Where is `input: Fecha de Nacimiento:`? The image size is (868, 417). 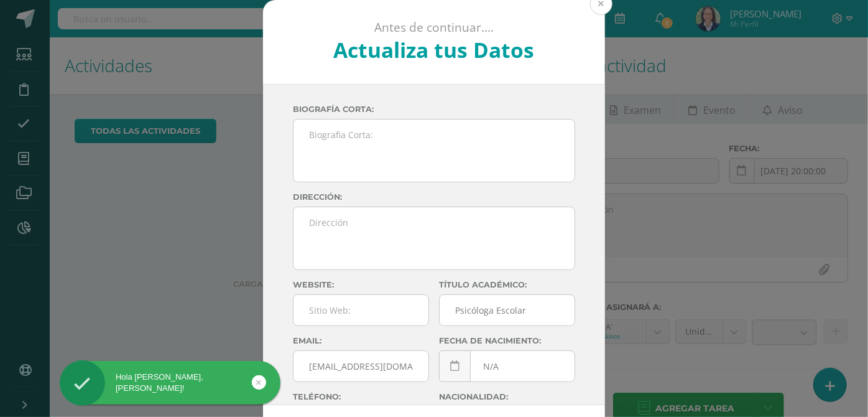
input: Fecha de Nacimiento: is located at coordinates (507, 366).